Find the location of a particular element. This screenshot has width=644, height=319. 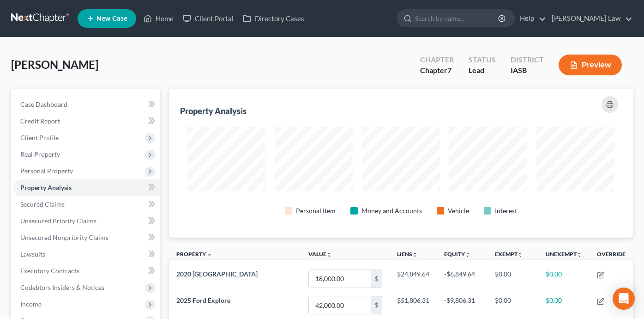

a: Executory Contracts is located at coordinates (86, 271).